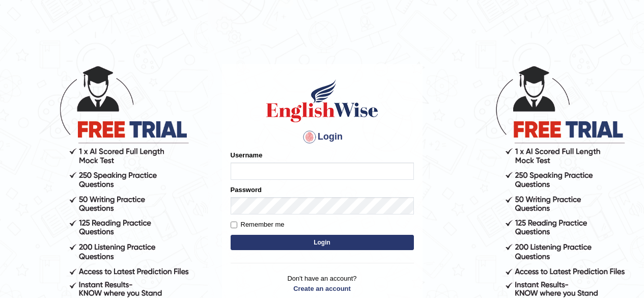 This screenshot has width=644, height=298. Describe the element at coordinates (322, 137) in the screenshot. I see `h4: Login` at that location.